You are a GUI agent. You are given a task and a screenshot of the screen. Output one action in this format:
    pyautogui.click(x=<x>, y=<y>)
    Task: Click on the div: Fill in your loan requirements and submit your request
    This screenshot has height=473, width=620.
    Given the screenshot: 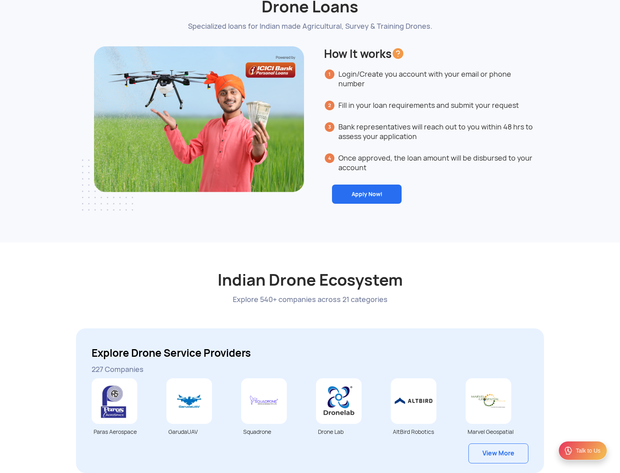 What is the action you would take?
    pyautogui.click(x=428, y=106)
    